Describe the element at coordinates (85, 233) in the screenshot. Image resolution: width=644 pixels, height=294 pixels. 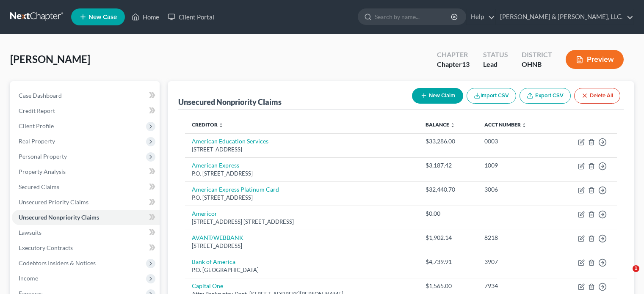
I see `a: Lawsuits` at that location.